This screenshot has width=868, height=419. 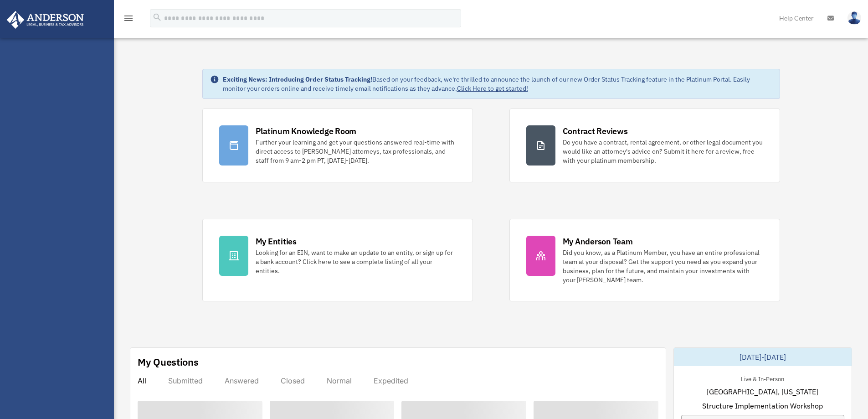 What do you see at coordinates (339, 380) in the screenshot?
I see `div: Normal` at bounding box center [339, 380].